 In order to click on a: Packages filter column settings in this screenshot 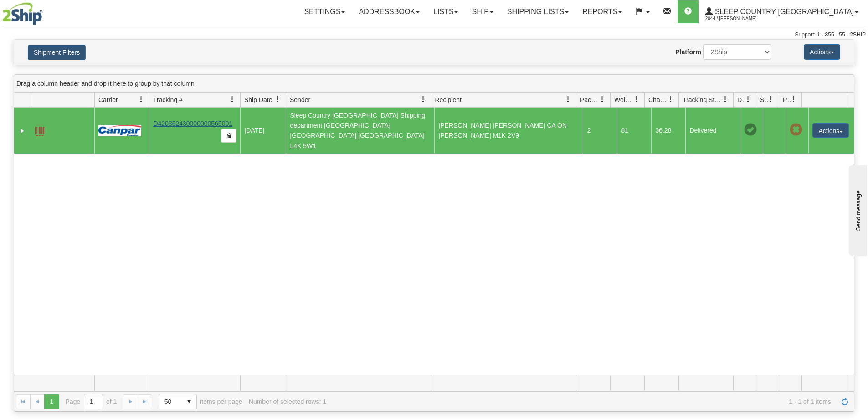, I will do `click(602, 99)`.